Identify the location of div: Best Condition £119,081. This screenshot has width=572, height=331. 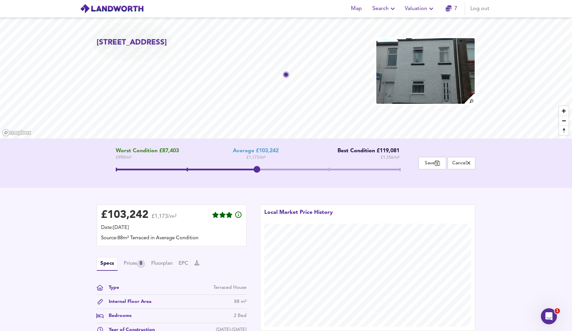
(366, 151).